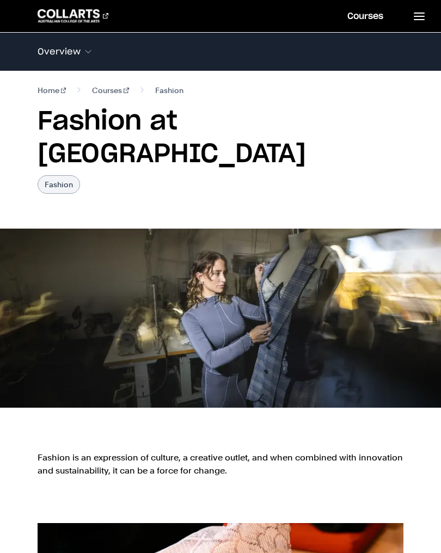  I want to click on span: Overview, so click(59, 52).